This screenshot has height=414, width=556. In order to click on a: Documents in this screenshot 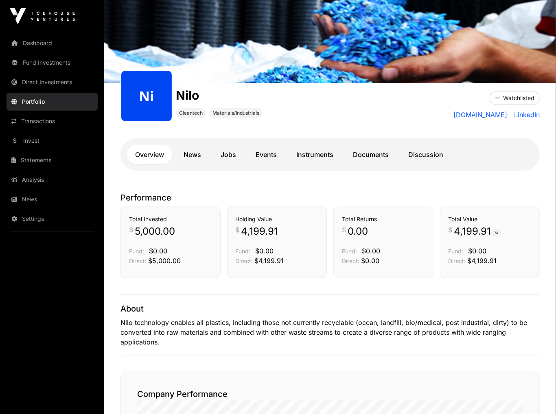, I will do `click(371, 155)`.